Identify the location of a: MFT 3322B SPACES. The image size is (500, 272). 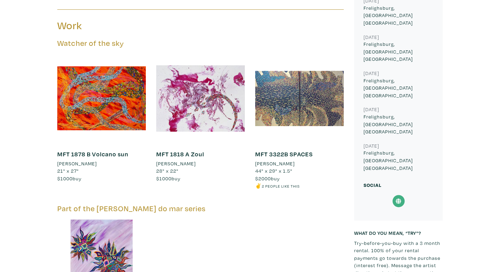
(284, 154).